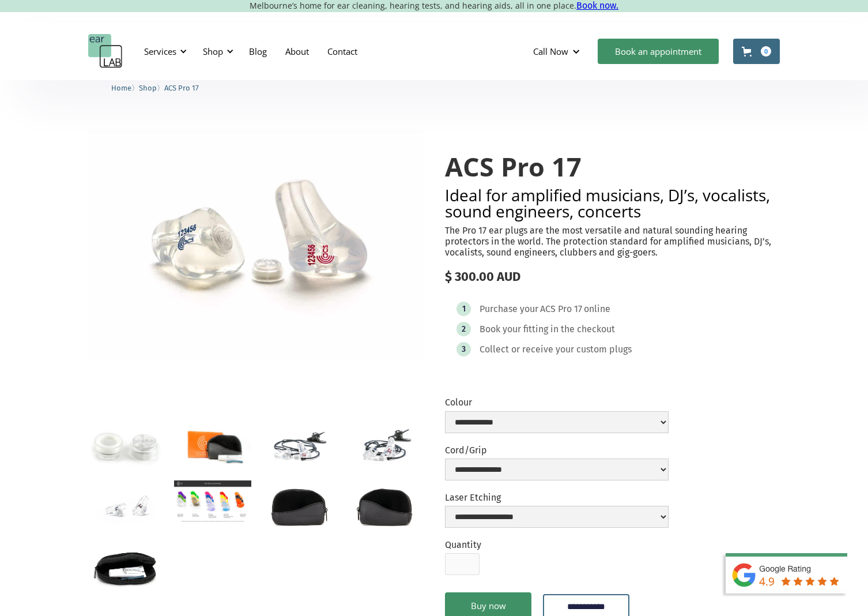  Describe the element at coordinates (766, 51) in the screenshot. I see `div: 0` at that location.